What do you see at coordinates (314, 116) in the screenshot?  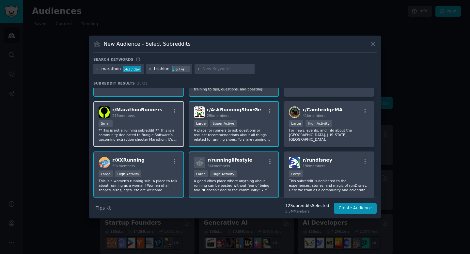 I see `span: 41k members` at bounding box center [314, 116].